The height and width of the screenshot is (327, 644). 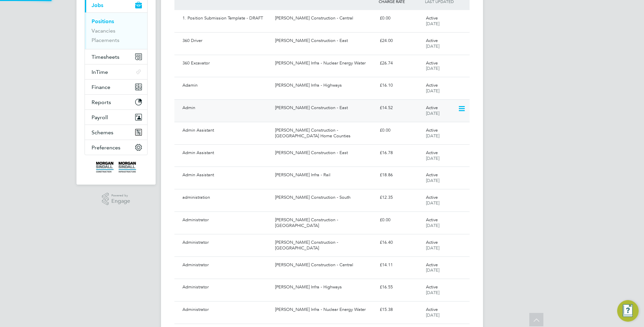 What do you see at coordinates (226, 18) in the screenshot?
I see `div: 1. Position Submission Template - DRAFT` at bounding box center [226, 18].